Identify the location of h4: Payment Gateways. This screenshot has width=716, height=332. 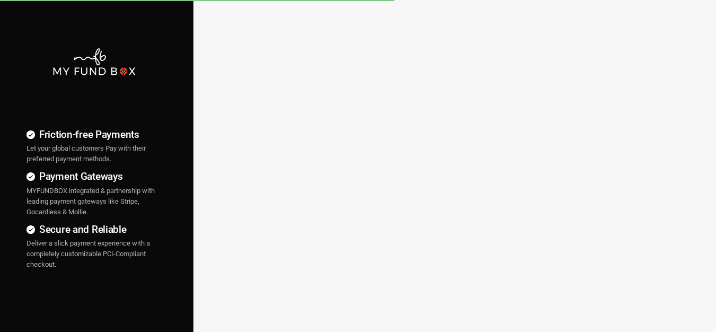
(94, 176).